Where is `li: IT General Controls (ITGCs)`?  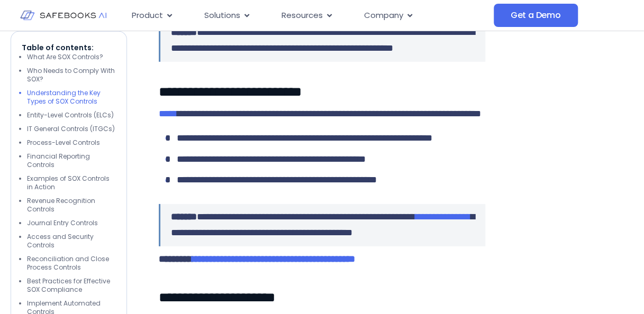 li: IT General Controls (ITGCs) is located at coordinates (71, 129).